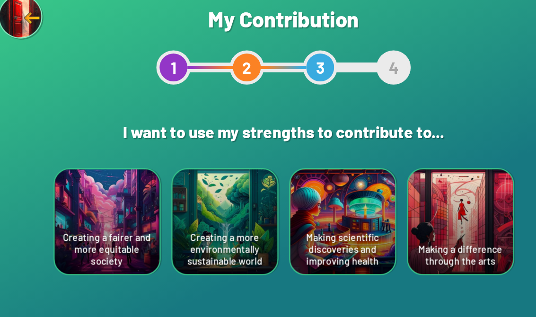  Describe the element at coordinates (268, 35) in the screenshot. I see `h1: My Contribution` at that location.